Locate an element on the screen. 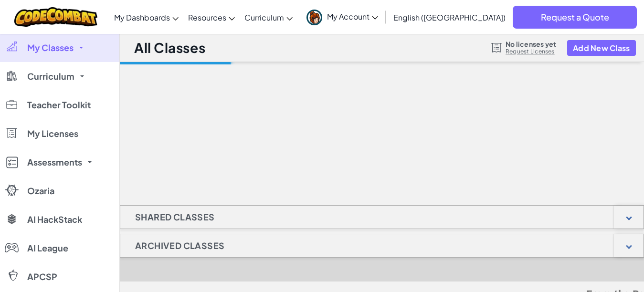  span: Request a Quote is located at coordinates (575, 17).